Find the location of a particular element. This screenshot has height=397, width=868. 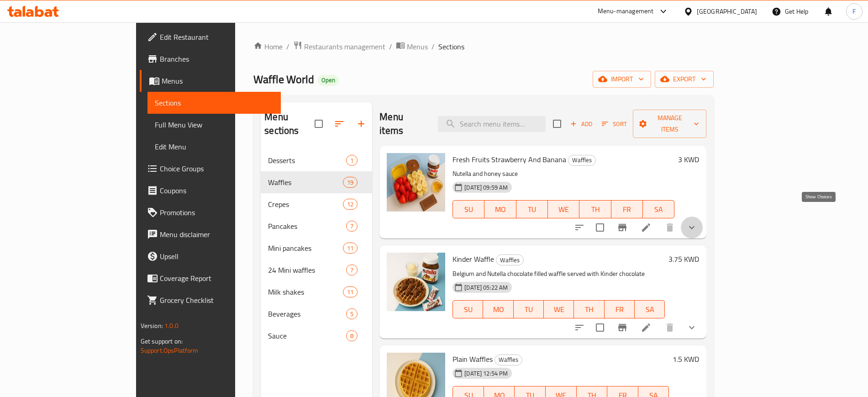

span: Add is located at coordinates (581, 123).